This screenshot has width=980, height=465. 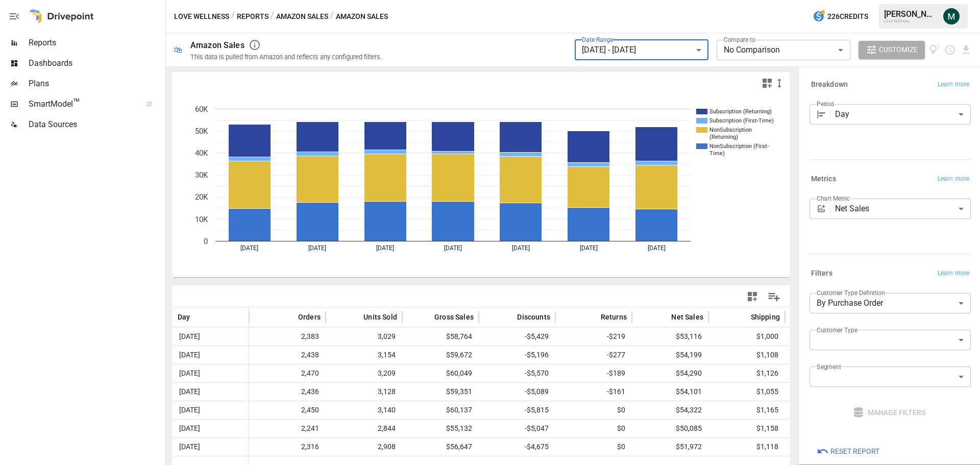 What do you see at coordinates (746, 373) in the screenshot?
I see `span: $1,126` at bounding box center [746, 373].